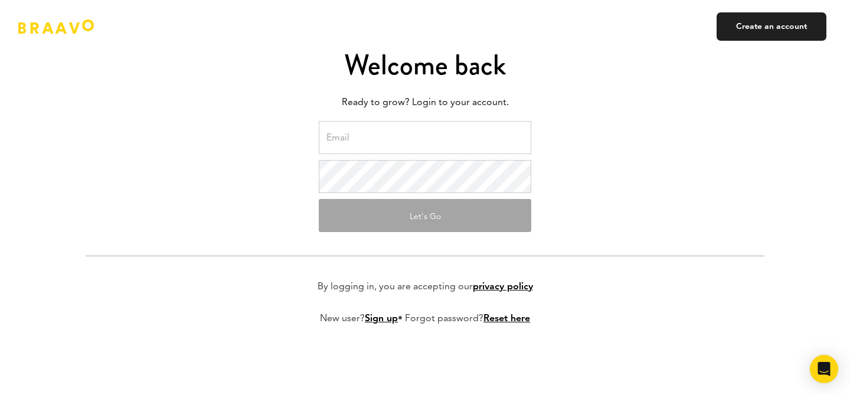  Describe the element at coordinates (425, 103) in the screenshot. I see `p: Ready to grow? Login to your account.` at that location.